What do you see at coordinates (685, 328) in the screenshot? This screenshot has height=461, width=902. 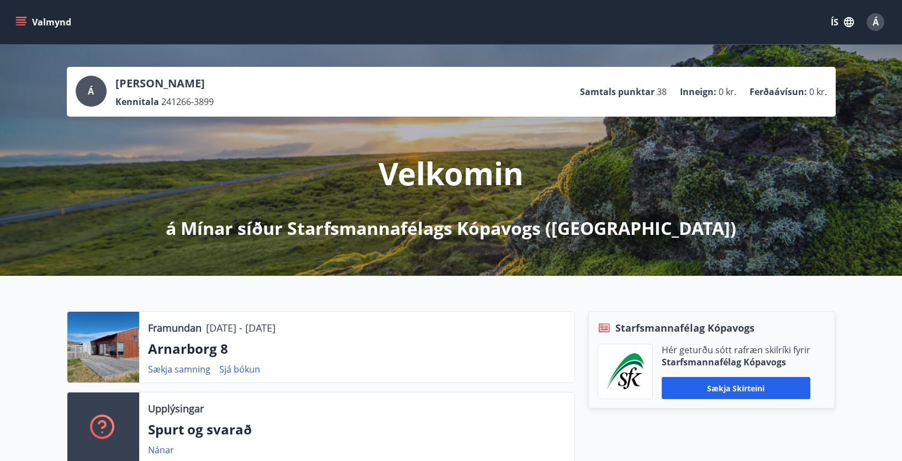 I see `span: Starfsmannafélag Kópavogs` at bounding box center [685, 328].